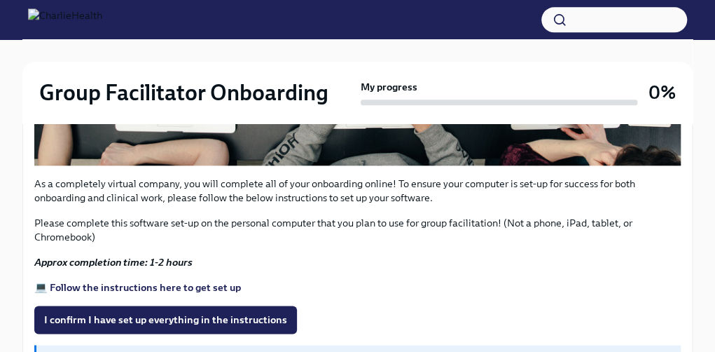 This screenshot has width=715, height=352. Describe the element at coordinates (165, 320) in the screenshot. I see `button: I confirm I have set up everything in the instructions` at that location.